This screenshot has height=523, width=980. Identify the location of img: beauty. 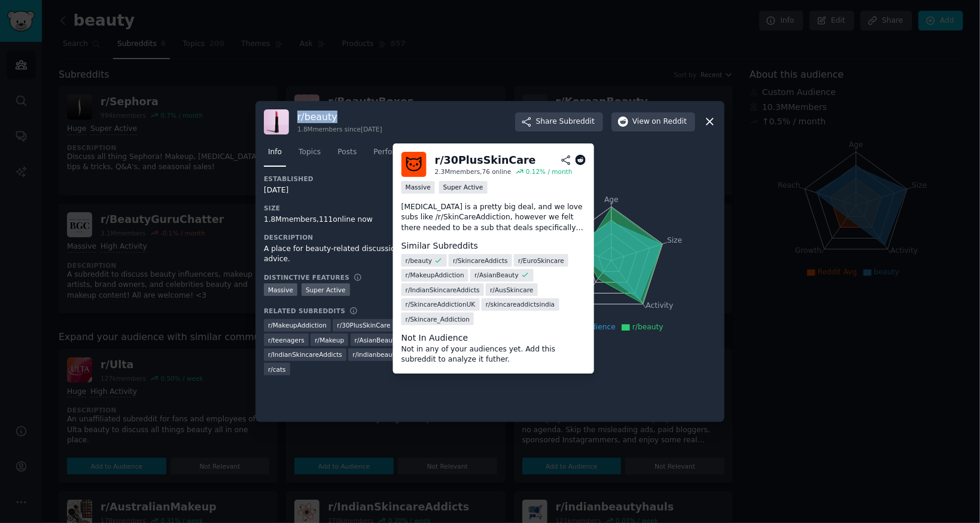
(276, 122).